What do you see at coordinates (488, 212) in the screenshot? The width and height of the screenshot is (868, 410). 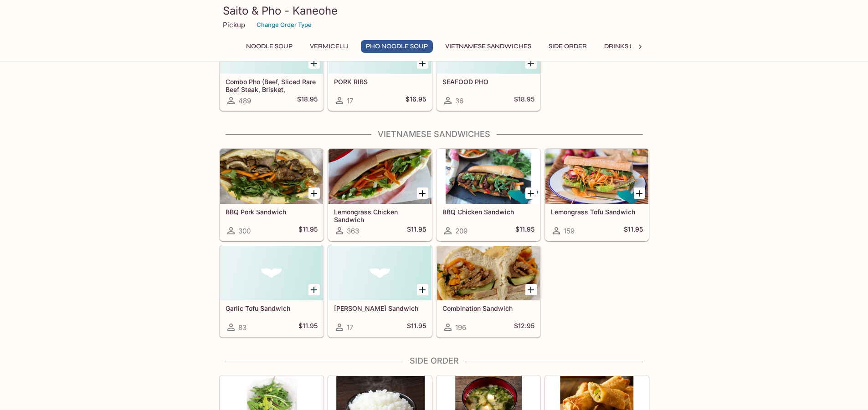 I see `h5: BBQ Chicken Sandwich` at bounding box center [488, 212].